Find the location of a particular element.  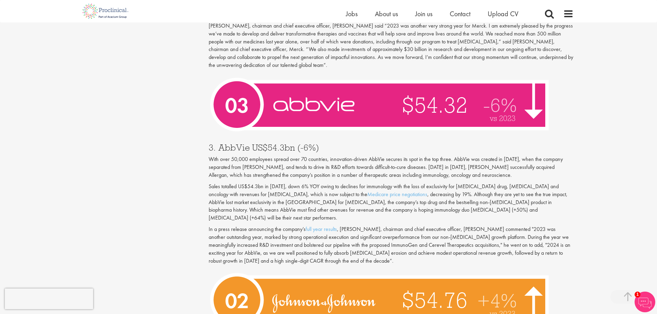

a: Upload CV is located at coordinates (503, 14).